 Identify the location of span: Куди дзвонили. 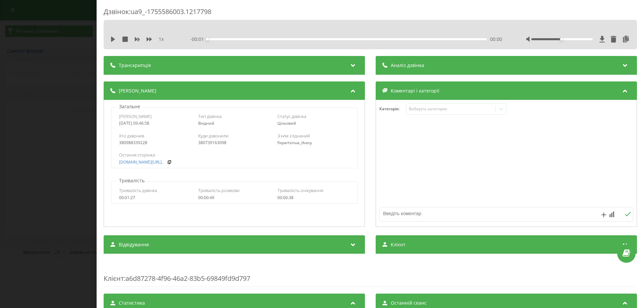
(214, 136).